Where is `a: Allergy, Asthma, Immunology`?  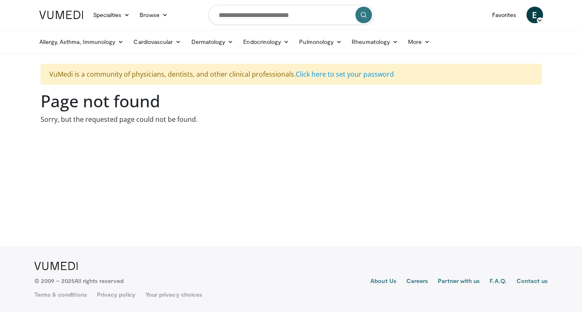
a: Allergy, Asthma, Immunology is located at coordinates (82, 42).